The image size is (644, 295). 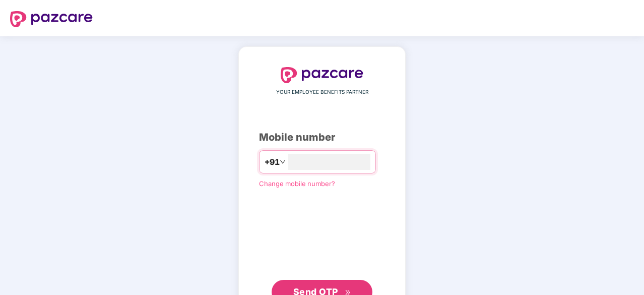 I want to click on div: Mobile number, so click(x=322, y=137).